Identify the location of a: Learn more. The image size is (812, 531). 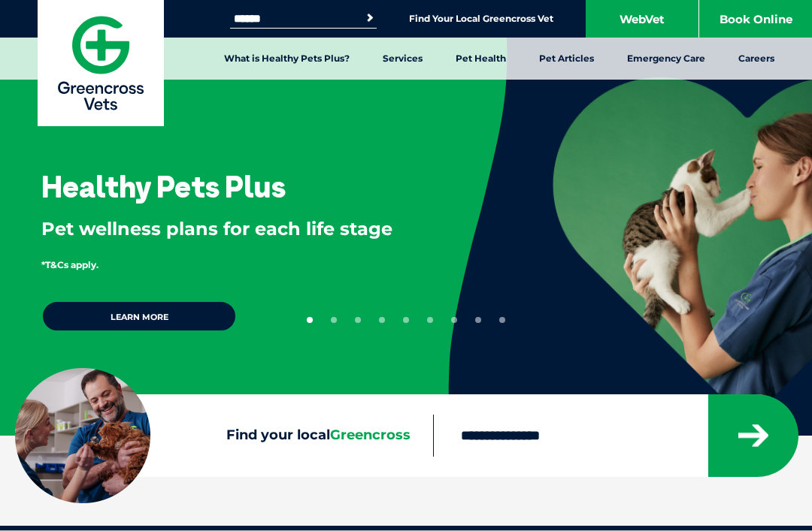
(139, 316).